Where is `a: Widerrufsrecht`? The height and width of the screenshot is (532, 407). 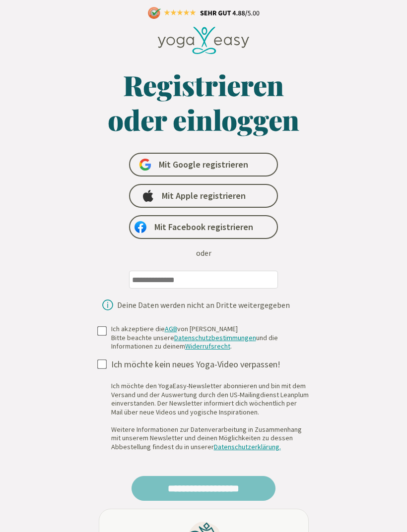
a: Widerrufsrecht is located at coordinates (207, 346).